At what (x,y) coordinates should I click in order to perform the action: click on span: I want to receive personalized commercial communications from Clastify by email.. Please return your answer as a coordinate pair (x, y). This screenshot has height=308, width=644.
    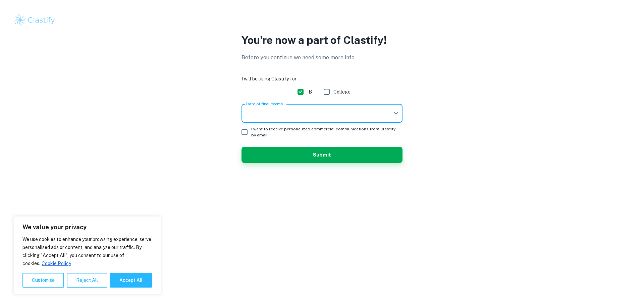
    Looking at the image, I should click on (324, 132).